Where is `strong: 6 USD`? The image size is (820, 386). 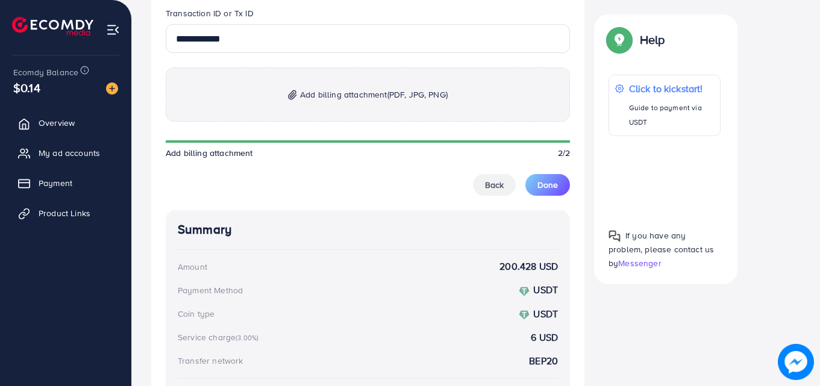 strong: 6 USD is located at coordinates (544, 337).